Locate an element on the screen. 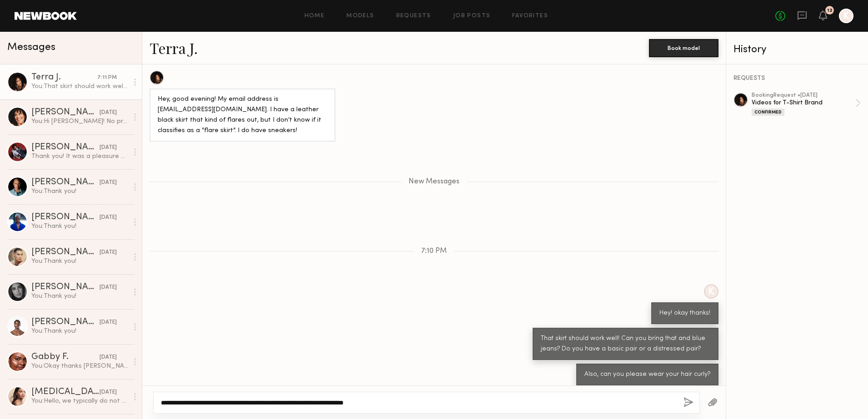 The height and width of the screenshot is (419, 868). a: K is located at coordinates (846, 16).